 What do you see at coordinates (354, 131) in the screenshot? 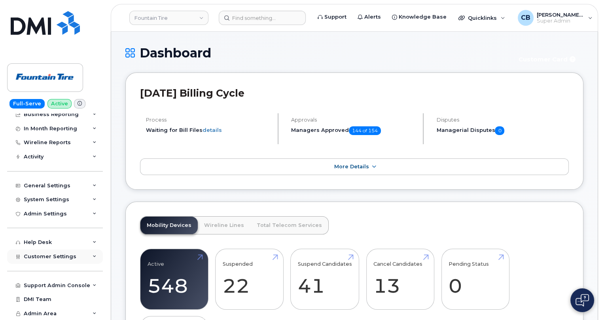
I see `h5: Managers Approved` at bounding box center [354, 131].